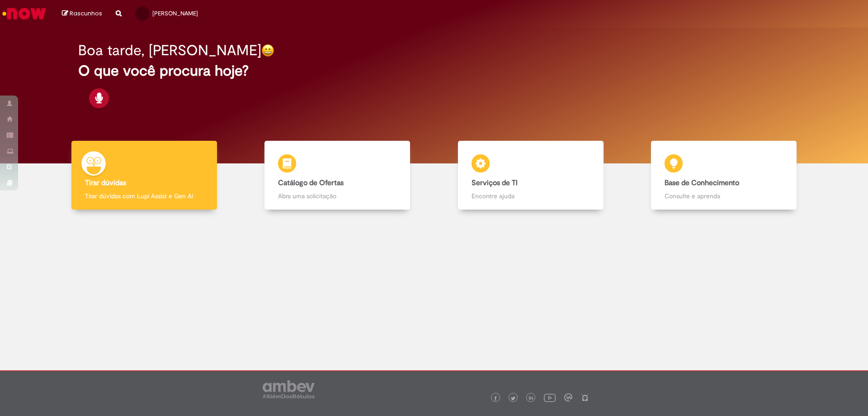 The height and width of the screenshot is (416, 868). What do you see at coordinates (701, 182) in the screenshot?
I see `b: Base de Conhecimento` at bounding box center [701, 182].